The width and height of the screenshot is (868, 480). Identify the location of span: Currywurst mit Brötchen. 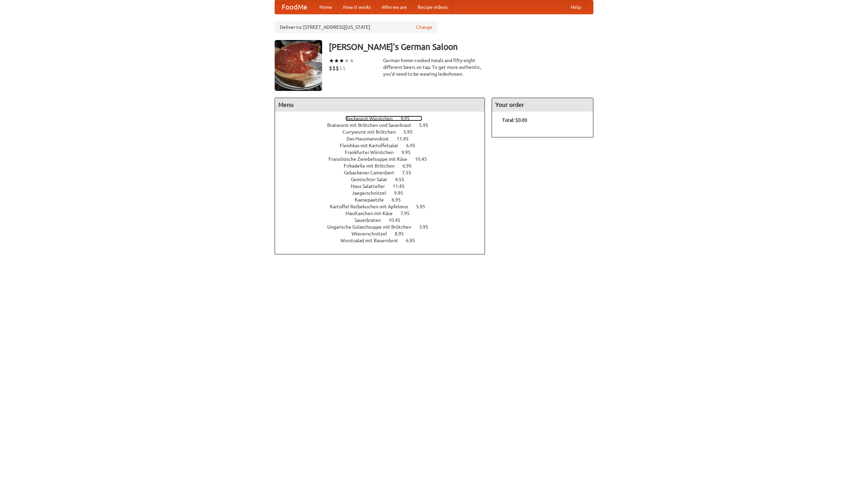
(372, 132).